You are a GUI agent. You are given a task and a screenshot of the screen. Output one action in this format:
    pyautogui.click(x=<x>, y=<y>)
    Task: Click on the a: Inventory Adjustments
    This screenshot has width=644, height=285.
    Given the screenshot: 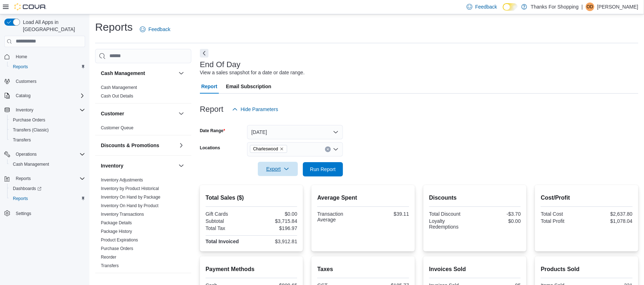 What is the action you would take?
    pyautogui.click(x=122, y=180)
    